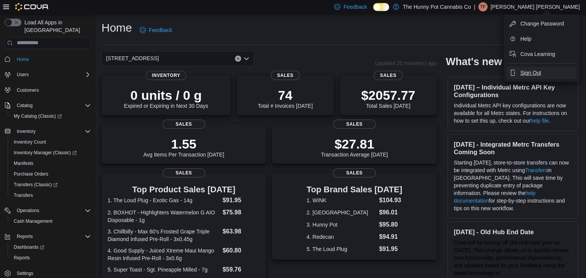 The width and height of the screenshot is (586, 278). What do you see at coordinates (23, 196) in the screenshot?
I see `a: Transfers` at bounding box center [23, 196].